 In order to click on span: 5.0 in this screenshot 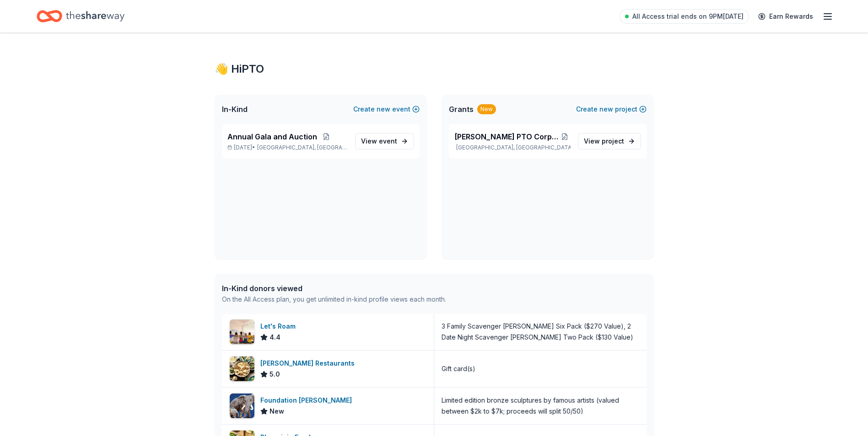, I will do `click(274, 374)`.